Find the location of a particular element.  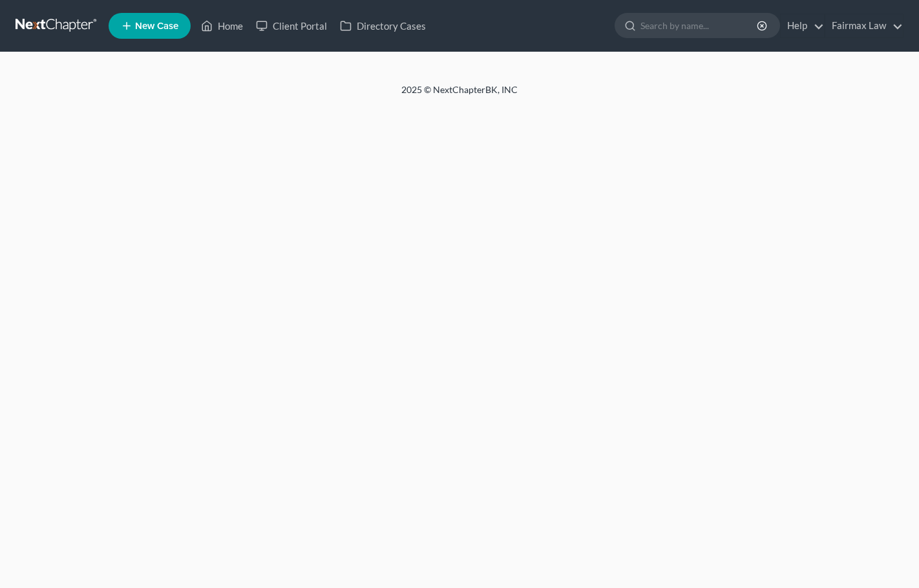

span: New Case is located at coordinates (156, 26).